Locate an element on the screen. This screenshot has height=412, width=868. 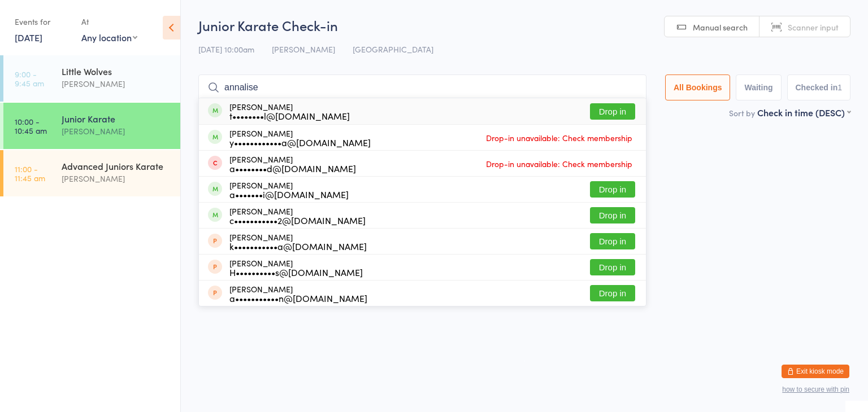
div: At is located at coordinates (109, 22).